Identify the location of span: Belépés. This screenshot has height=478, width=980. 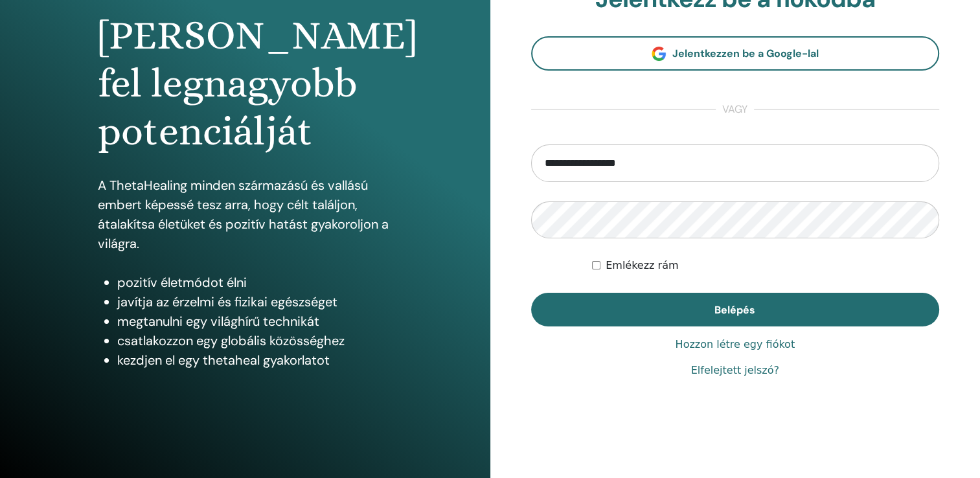
(735, 310).